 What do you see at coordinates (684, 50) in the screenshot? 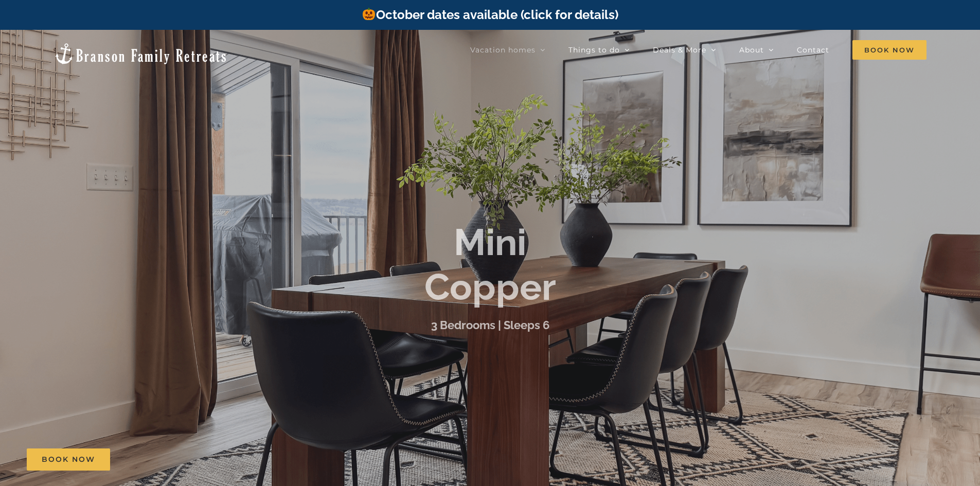
I see `a: Deals & More` at bounding box center [684, 50].